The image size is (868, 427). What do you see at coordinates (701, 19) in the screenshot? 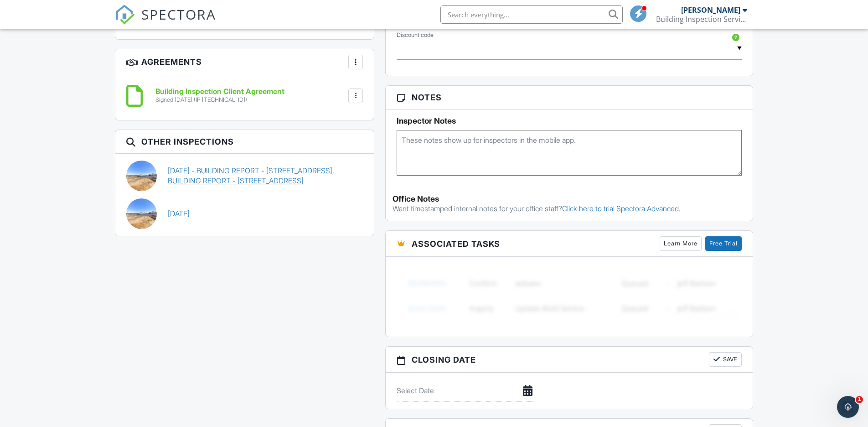
I see `div: Building Inspection Services` at bounding box center [701, 19].